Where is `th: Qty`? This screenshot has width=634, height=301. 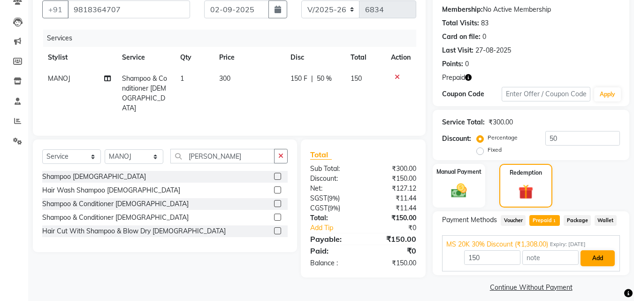
th: Qty is located at coordinates (194, 57).